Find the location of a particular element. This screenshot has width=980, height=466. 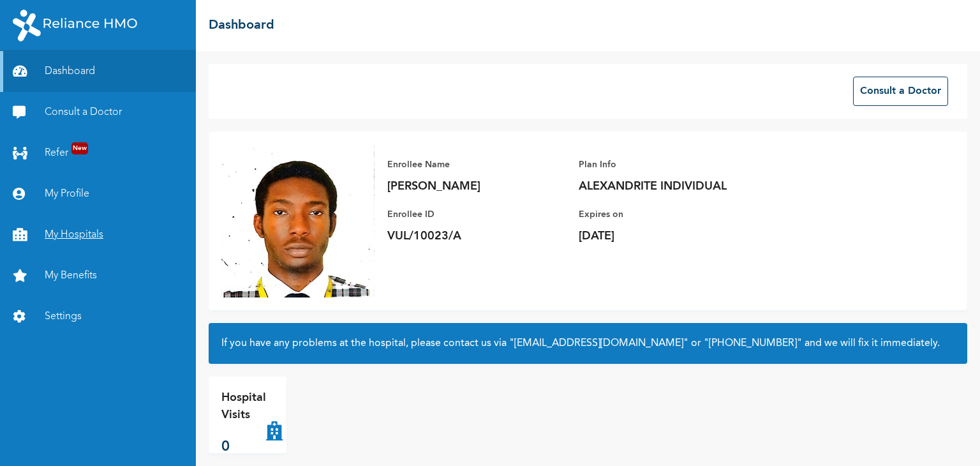

p: 0 is located at coordinates (243, 447).